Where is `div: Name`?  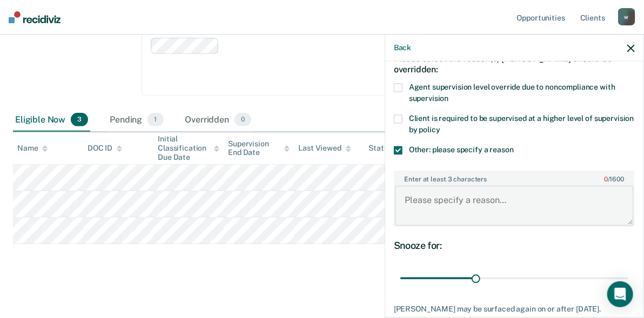 div: Name is located at coordinates (32, 147).